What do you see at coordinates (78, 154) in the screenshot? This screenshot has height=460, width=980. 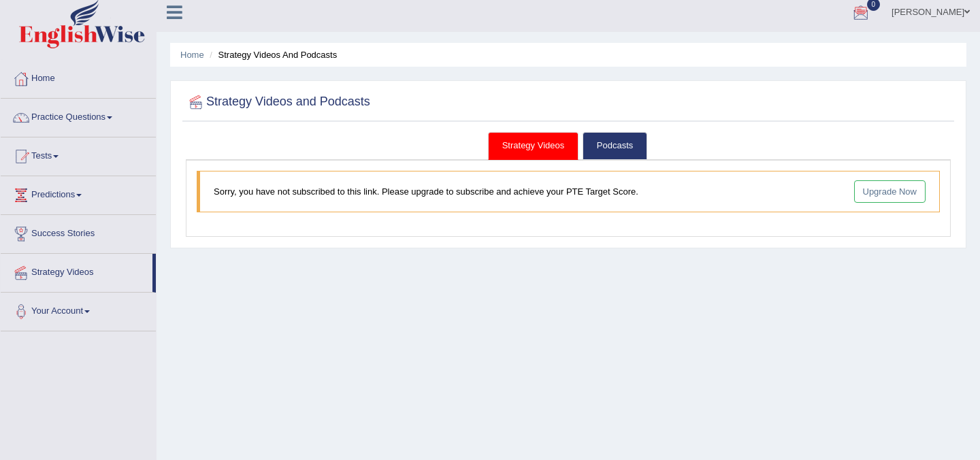 I see `a: Tests` at bounding box center [78, 154].